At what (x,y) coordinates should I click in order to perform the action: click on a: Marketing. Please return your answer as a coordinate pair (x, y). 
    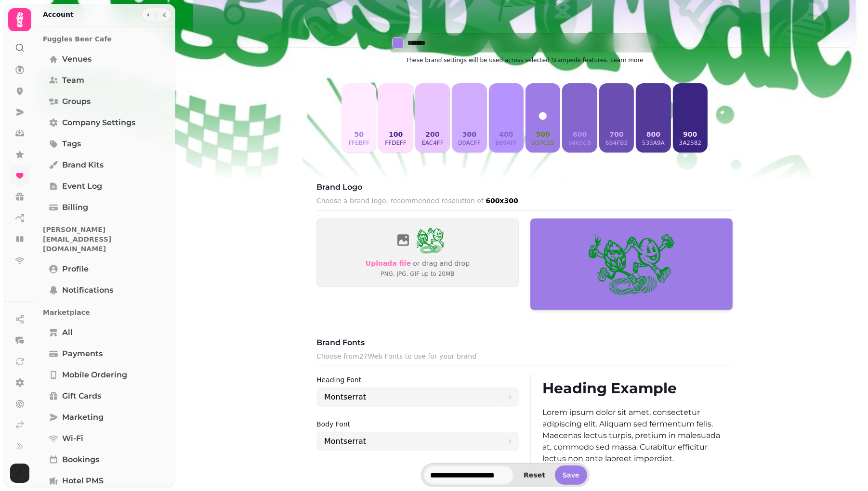
    Looking at the image, I should click on (105, 417).